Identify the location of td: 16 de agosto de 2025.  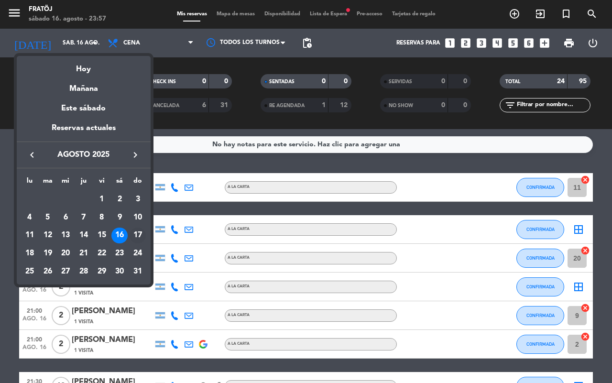
(120, 236).